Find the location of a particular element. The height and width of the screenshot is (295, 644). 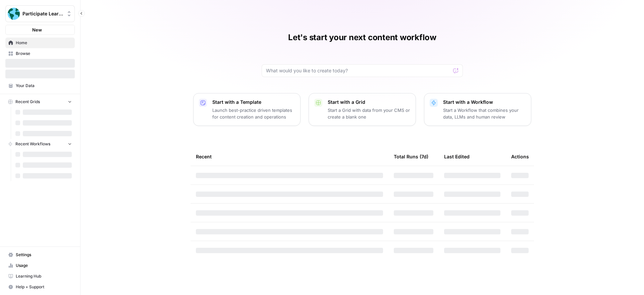

img: Participate Learning Logo is located at coordinates (14, 14).